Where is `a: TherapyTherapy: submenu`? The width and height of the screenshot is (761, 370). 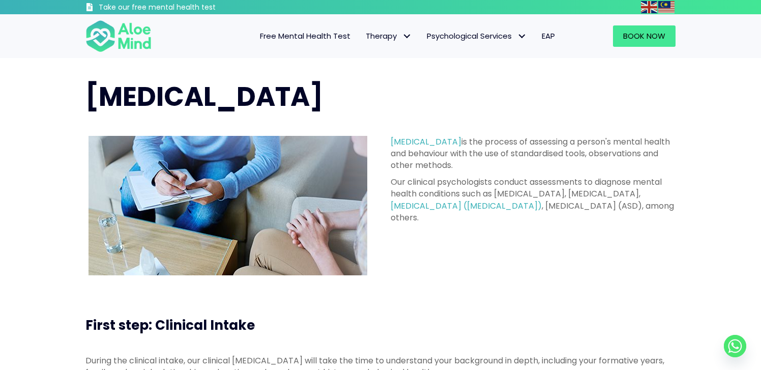 a: TherapyTherapy: submenu is located at coordinates (389, 36).